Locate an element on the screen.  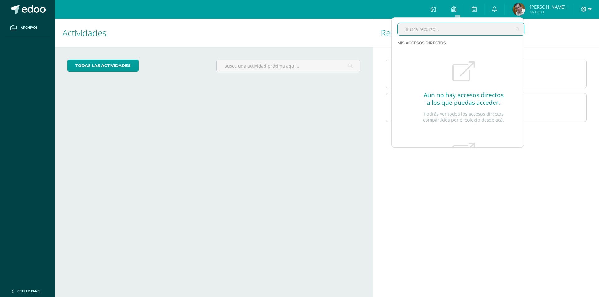
span: Archivos is located at coordinates (29, 28).